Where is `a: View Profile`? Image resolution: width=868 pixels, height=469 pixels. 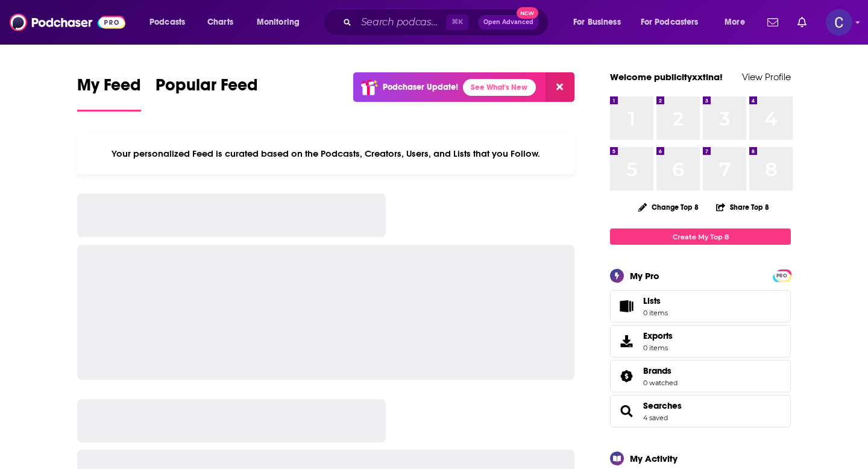 a: View Profile is located at coordinates (766, 77).